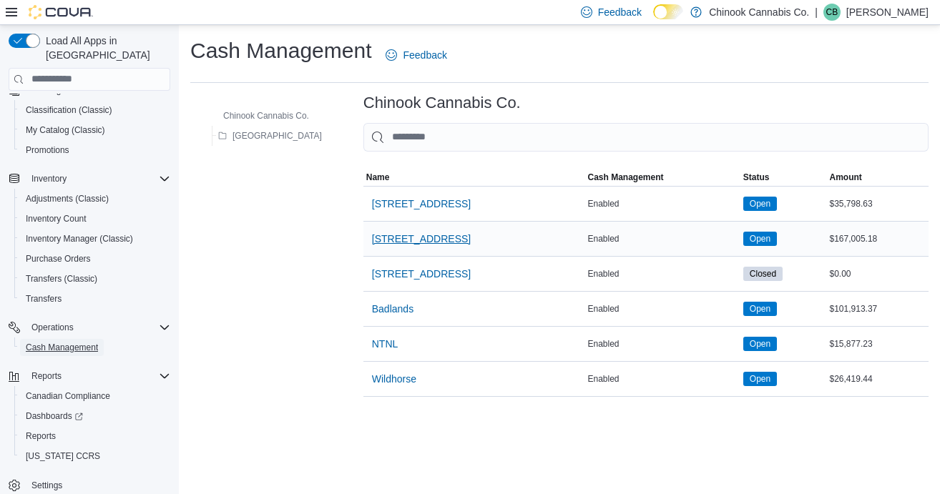 Image resolution: width=940 pixels, height=494 pixels. I want to click on button: NTNL, so click(385, 344).